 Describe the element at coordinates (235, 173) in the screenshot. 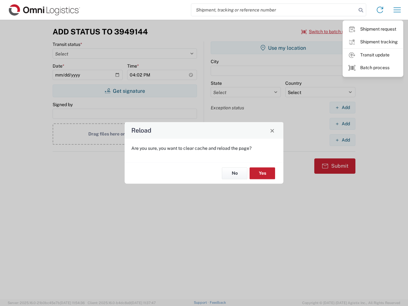

I see `button: No` at that location.